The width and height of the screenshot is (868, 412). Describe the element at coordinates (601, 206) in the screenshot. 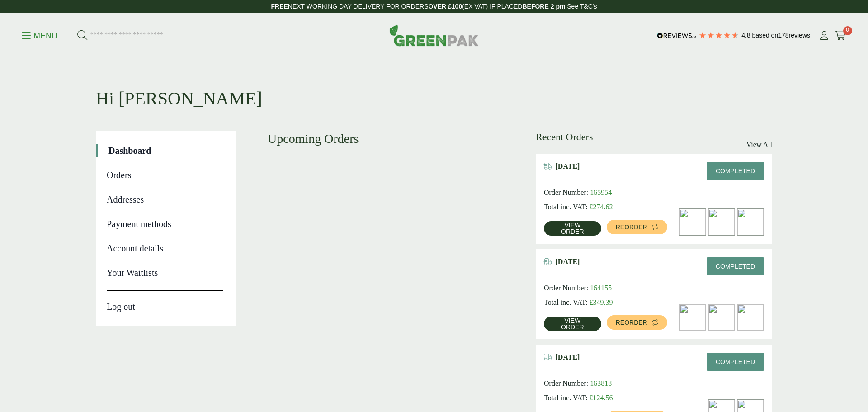

I see `bdi: 274.62` at that location.